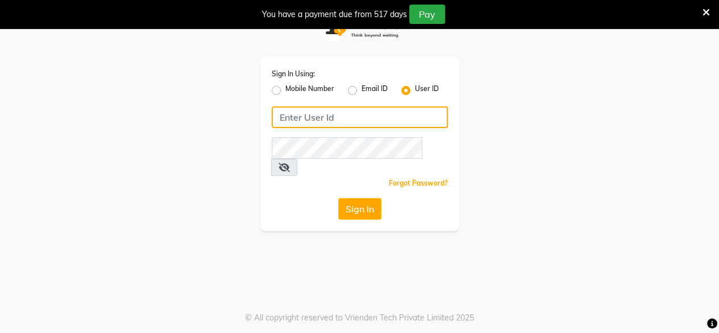  What do you see at coordinates (427, 14) in the screenshot?
I see `button: Pay` at bounding box center [427, 14].